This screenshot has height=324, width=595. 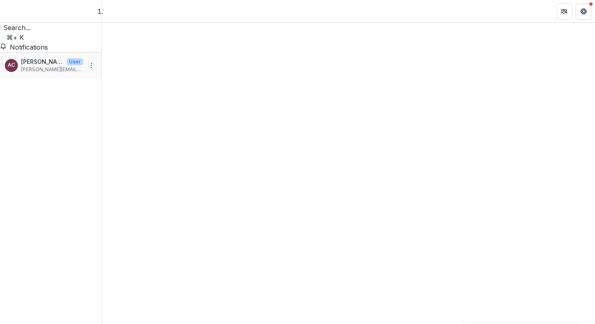 What do you see at coordinates (29, 47) in the screenshot?
I see `span: Notifications` at bounding box center [29, 47].